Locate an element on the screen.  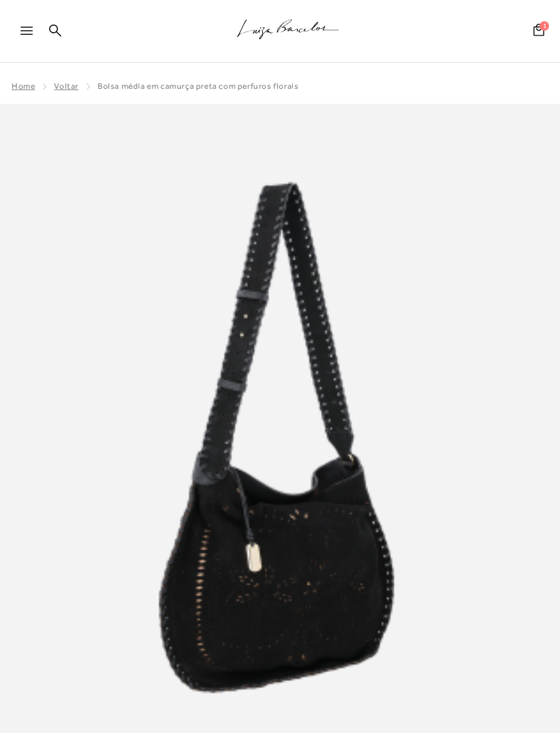
span: Home is located at coordinates (23, 86).